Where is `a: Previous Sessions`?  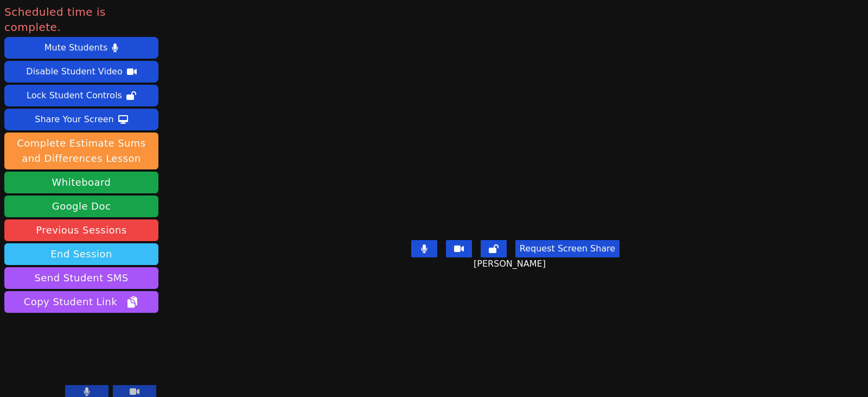
a: Previous Sessions is located at coordinates (81, 230).